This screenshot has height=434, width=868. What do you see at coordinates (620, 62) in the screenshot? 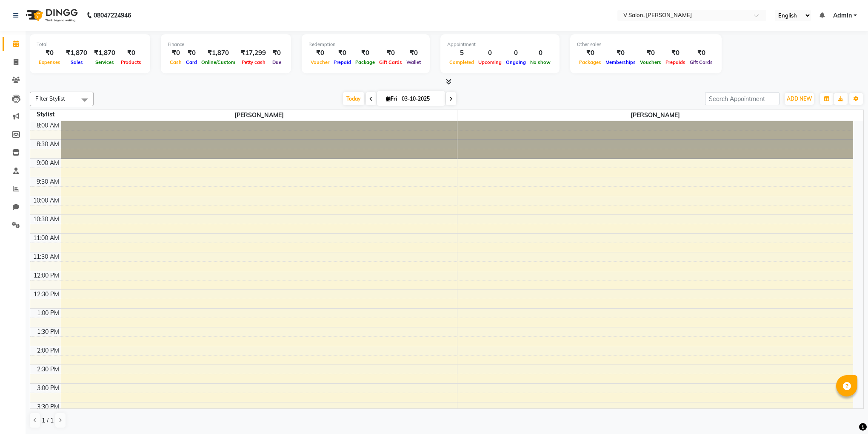
I see `span: Memberships` at bounding box center [620, 62].